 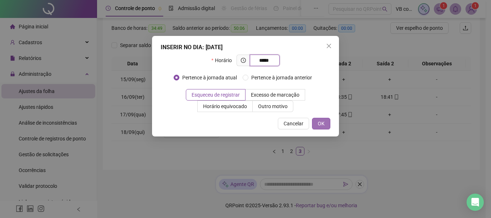 What do you see at coordinates (293, 124) in the screenshot?
I see `span: Cancelar` at bounding box center [293, 124].